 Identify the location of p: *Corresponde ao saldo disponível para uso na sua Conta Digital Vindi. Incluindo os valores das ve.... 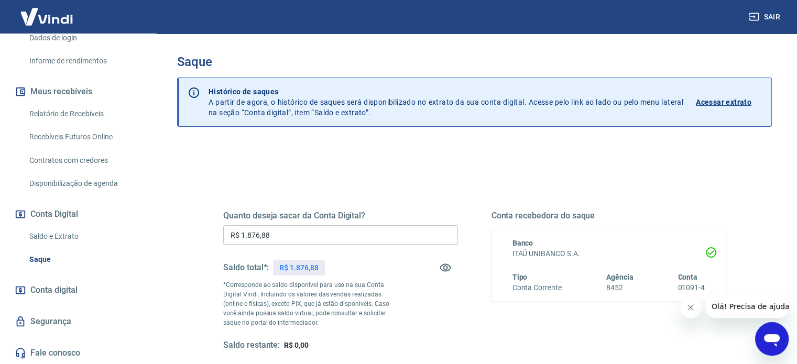
(311, 304).